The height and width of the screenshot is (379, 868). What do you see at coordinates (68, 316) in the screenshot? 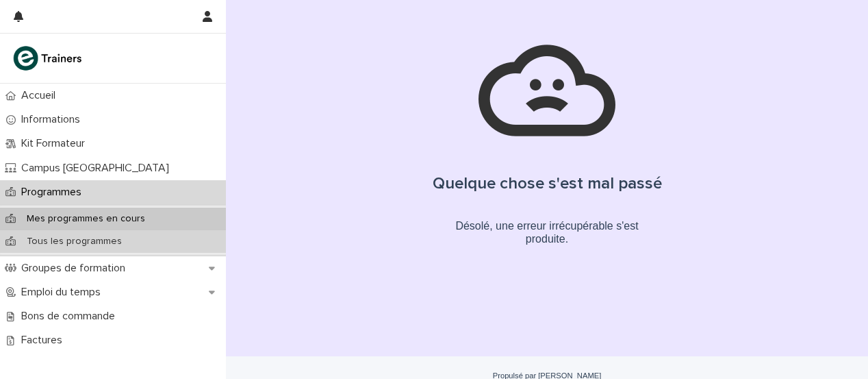
I see `font: Bons de commande` at bounding box center [68, 316].